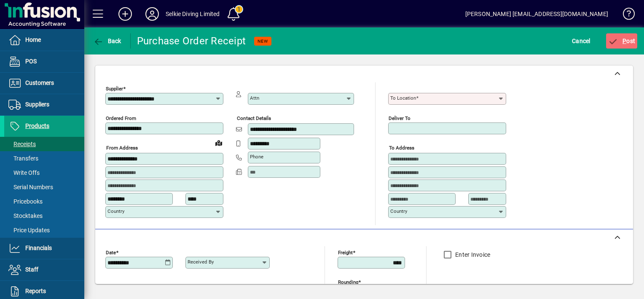 Image resolution: width=644 pixels, height=299 pixels. What do you see at coordinates (39, 83) in the screenshot?
I see `span: Customers` at bounding box center [39, 83].